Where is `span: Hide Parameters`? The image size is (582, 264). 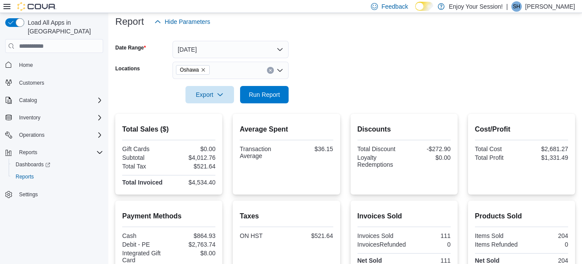
span: Hide Parameters is located at coordinates (187, 22).